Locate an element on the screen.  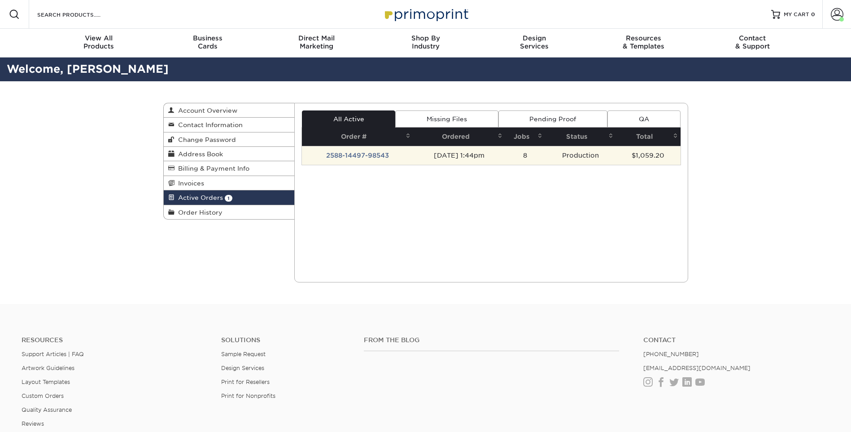
span: Active Orders is located at coordinates (199, 197).